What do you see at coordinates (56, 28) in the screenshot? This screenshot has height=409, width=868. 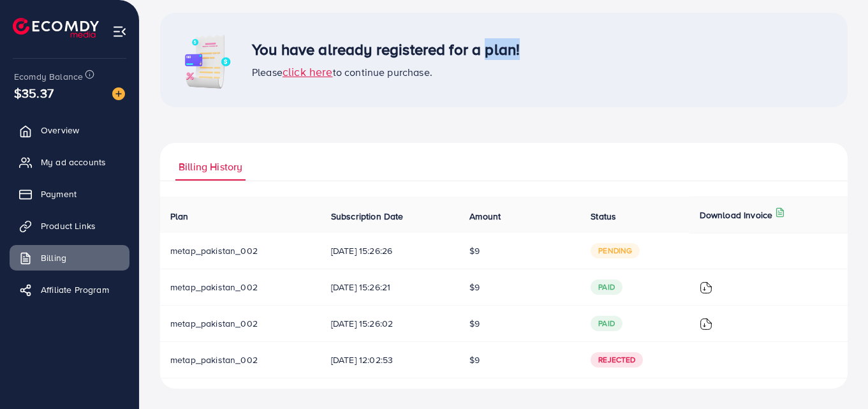 I see `a: logo` at bounding box center [56, 28].